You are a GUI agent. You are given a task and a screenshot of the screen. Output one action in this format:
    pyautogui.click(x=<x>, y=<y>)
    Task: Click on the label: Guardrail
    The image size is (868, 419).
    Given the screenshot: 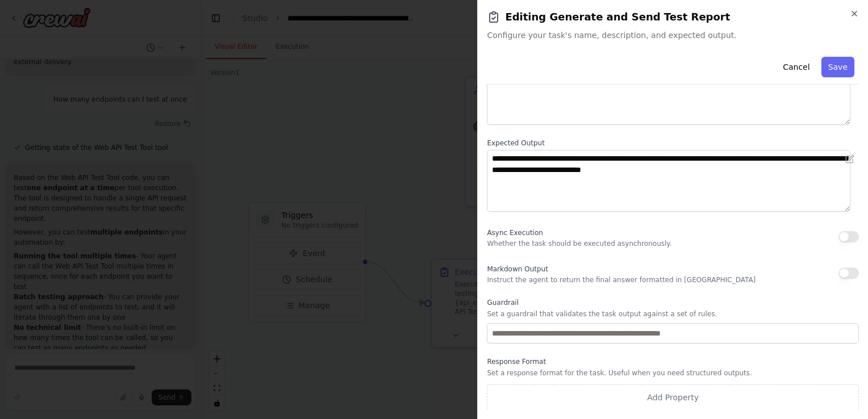 What is the action you would take?
    pyautogui.click(x=672, y=303)
    